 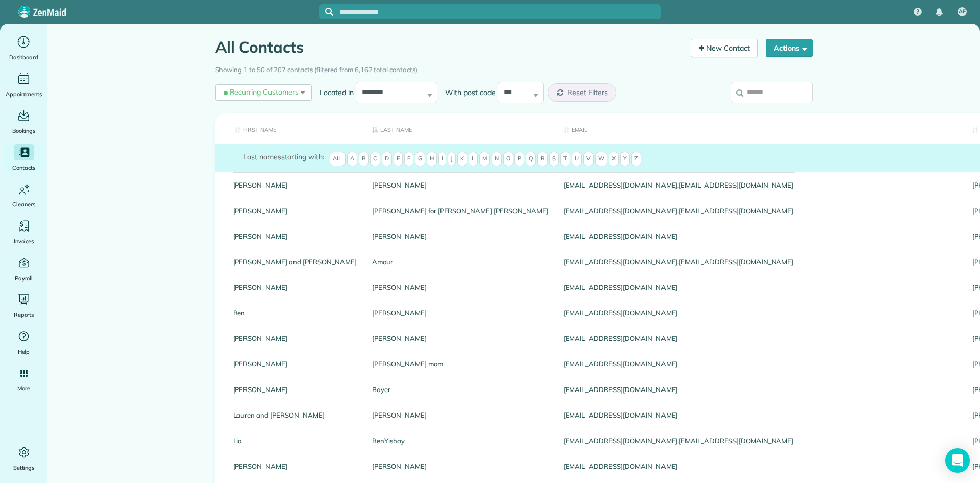 What do you see at coordinates (260, 92) in the screenshot?
I see `span: Recurring Customers` at bounding box center [260, 92].